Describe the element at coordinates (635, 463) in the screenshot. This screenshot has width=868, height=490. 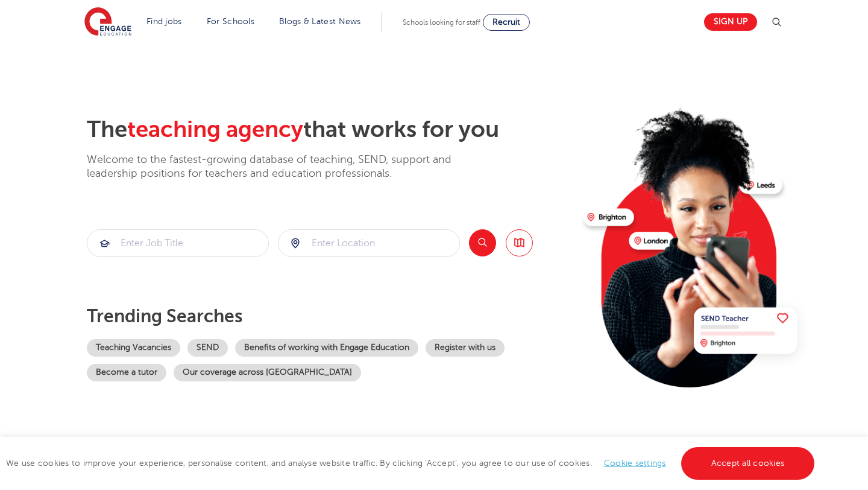
I see `a: Cookie settings` at that location.